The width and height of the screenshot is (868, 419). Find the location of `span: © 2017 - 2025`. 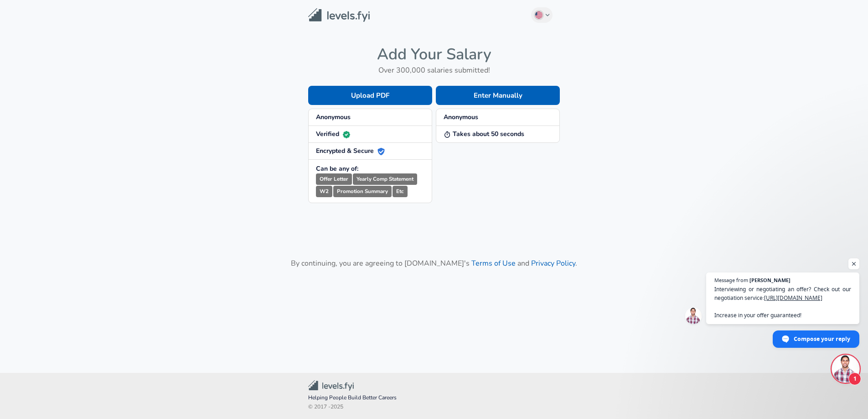

span: © 2017 - 2025 is located at coordinates (434, 407).